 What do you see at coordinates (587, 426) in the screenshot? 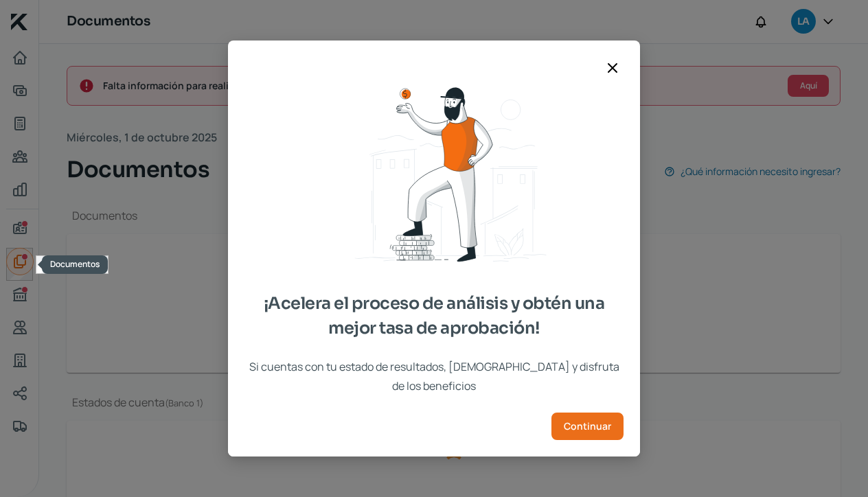
I see `span: Continuar` at bounding box center [587, 426].